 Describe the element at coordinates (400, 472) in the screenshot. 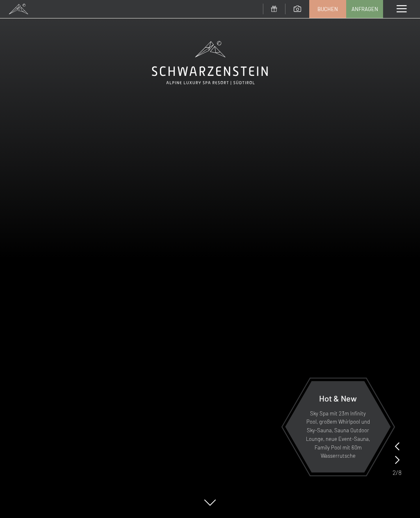

I see `span: 8` at that location.